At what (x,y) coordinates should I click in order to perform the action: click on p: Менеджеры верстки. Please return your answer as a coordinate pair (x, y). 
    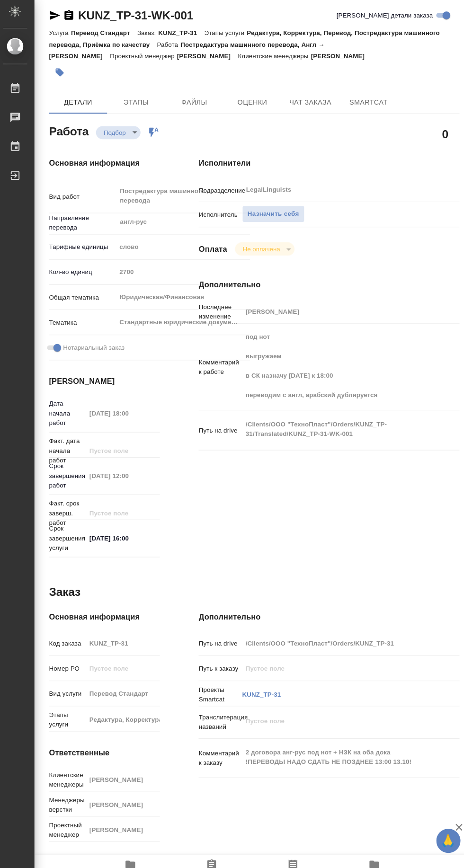
    Looking at the image, I should click on (71, 793).